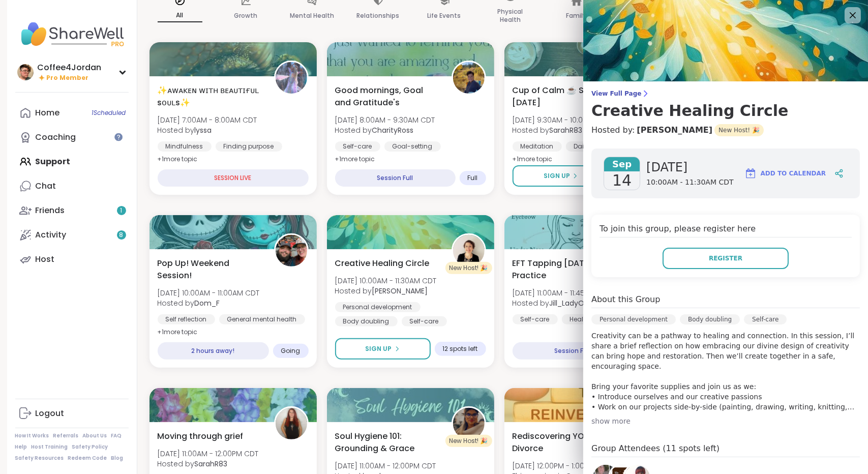 The width and height of the screenshot is (868, 474). Describe the element at coordinates (383, 263) in the screenshot. I see `span: Creative Healing Circle` at that location.